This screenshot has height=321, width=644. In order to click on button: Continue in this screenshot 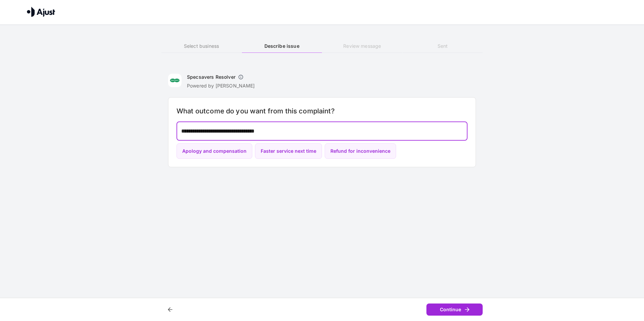, I will do `click(455, 310)`.